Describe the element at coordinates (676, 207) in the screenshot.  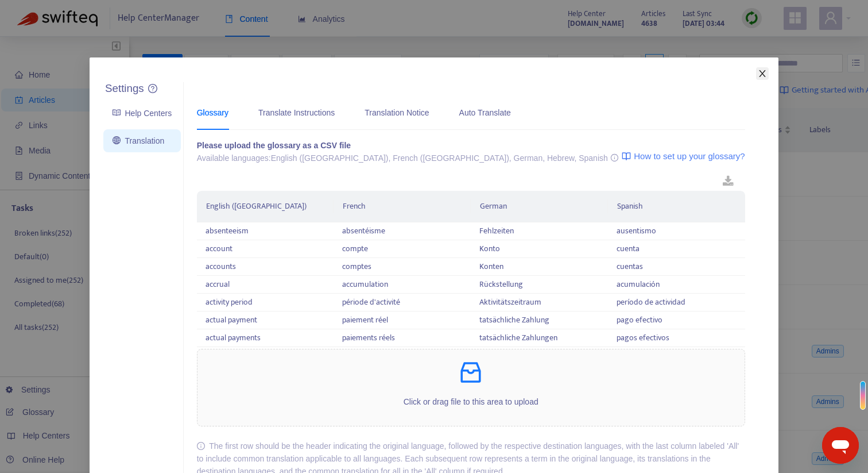
I see `th: Spanish` at that location.